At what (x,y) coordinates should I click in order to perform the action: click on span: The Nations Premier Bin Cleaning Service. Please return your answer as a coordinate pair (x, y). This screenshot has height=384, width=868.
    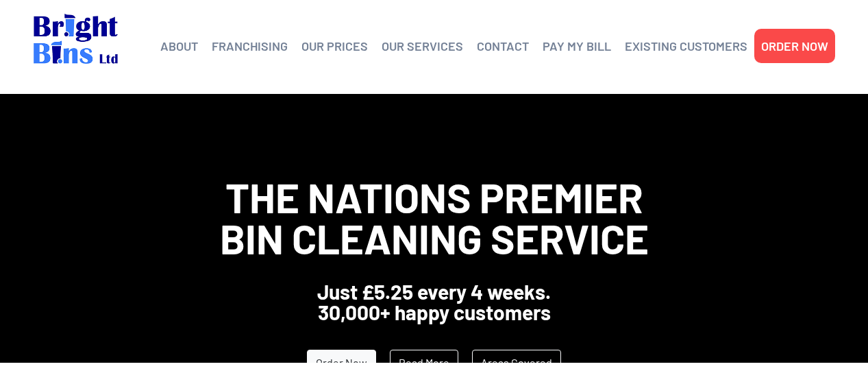
    Looking at the image, I should click on (434, 217).